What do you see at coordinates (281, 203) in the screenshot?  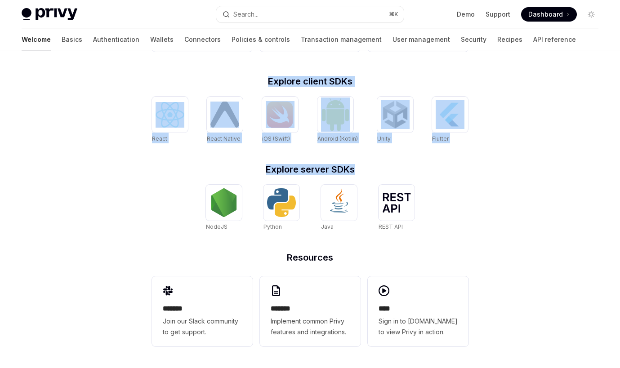 I see `img: Python` at bounding box center [281, 203].